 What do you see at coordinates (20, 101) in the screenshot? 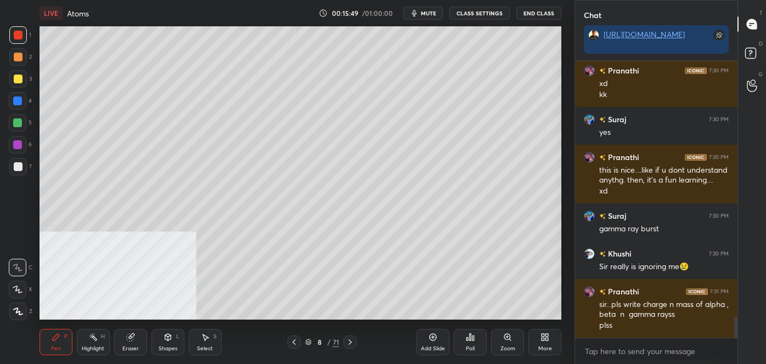
I see `div: 4` at bounding box center [20, 101].